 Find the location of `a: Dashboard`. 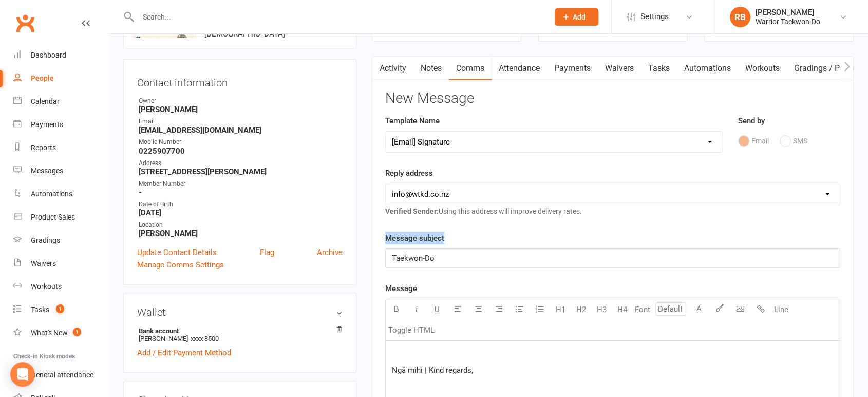

a: Dashboard is located at coordinates (61, 55).